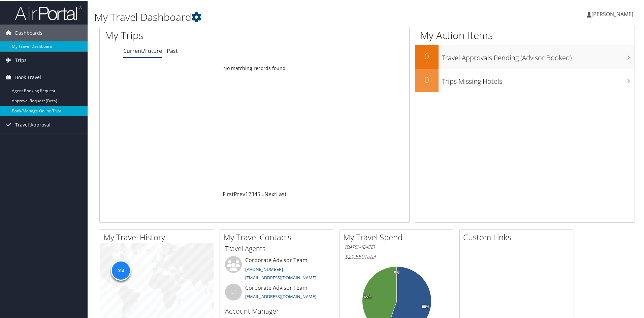 The image size is (644, 318). Describe the element at coordinates (228, 194) in the screenshot. I see `a: First` at that location.